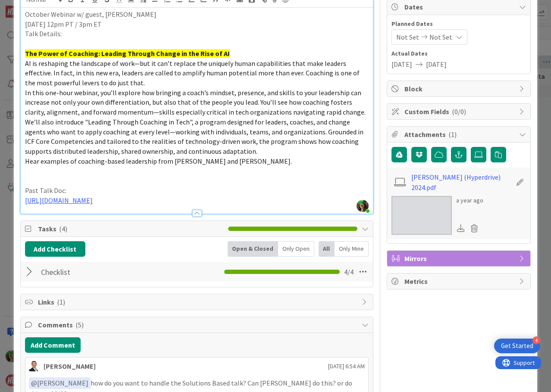  I want to click on span: ( 4 ), so click(63, 229).